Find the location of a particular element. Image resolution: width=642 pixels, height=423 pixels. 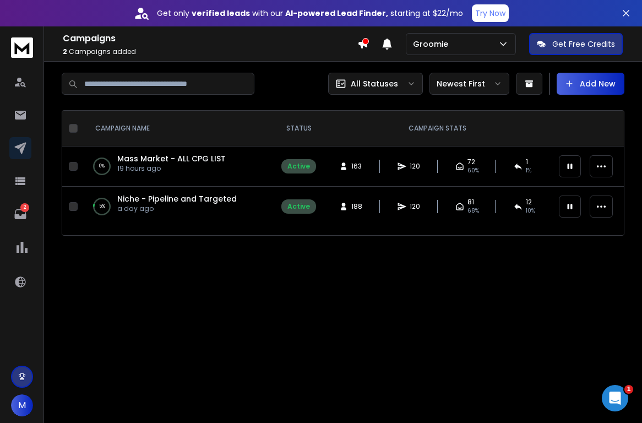

p: 19 hours ago is located at coordinates (171, 169).